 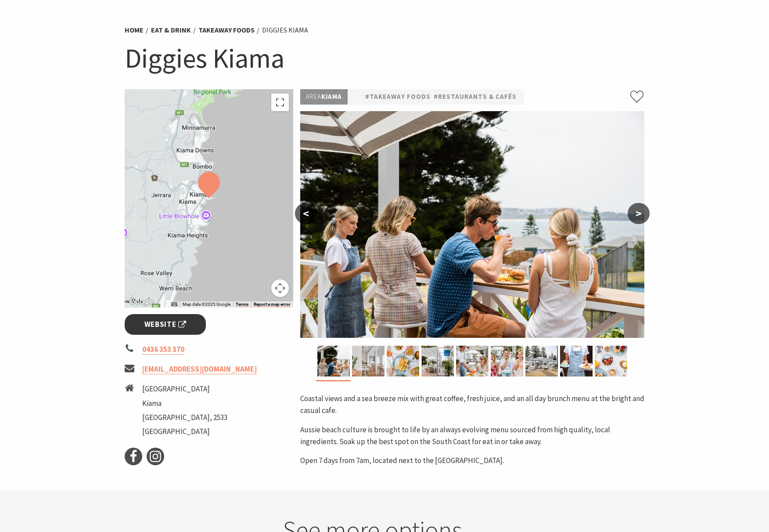 I want to click on a: Eat & Drink, so click(x=171, y=30).